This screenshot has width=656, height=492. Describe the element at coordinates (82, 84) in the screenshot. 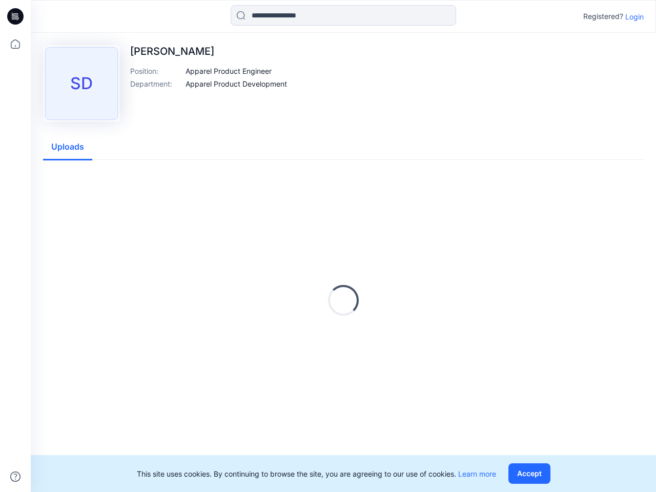

I see `div: SD` at that location.